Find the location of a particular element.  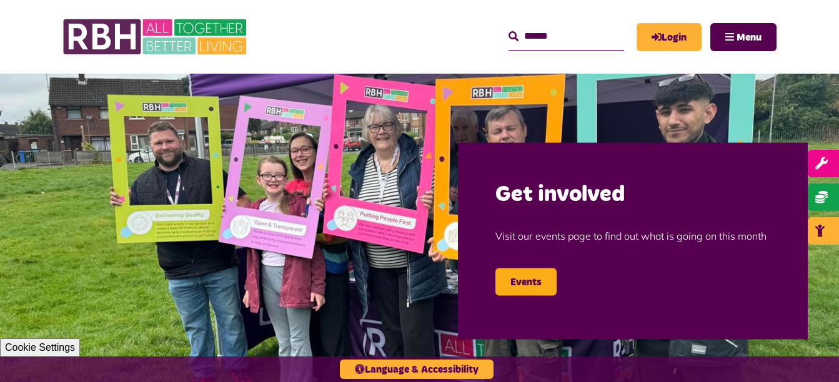

img: RBH is located at coordinates (156, 37).